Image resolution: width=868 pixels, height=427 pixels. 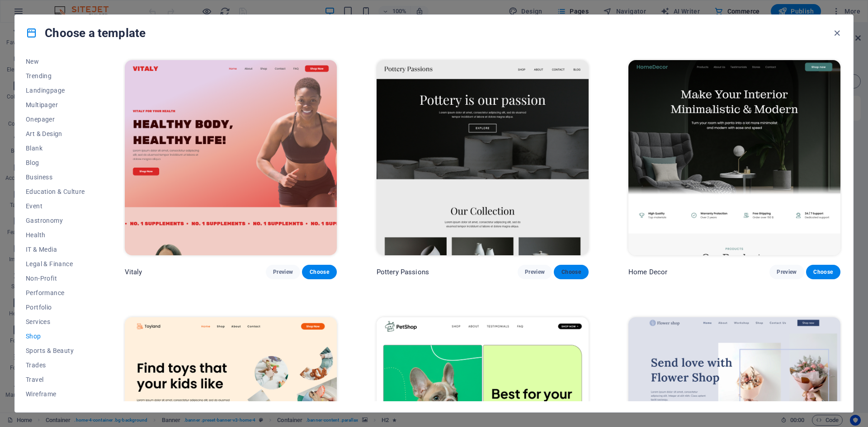 I want to click on span: Health, so click(x=55, y=235).